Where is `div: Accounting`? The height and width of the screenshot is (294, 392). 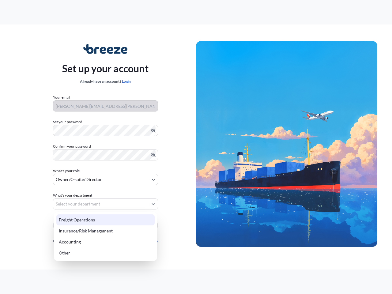
div: Accounting is located at coordinates (105, 242).